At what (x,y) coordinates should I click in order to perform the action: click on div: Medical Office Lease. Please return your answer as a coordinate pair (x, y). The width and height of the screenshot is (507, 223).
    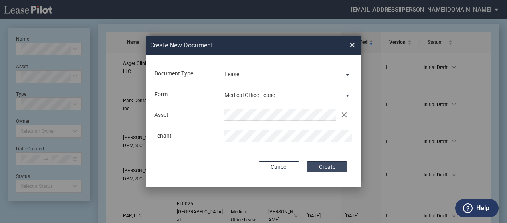
    Looking at the image, I should click on (250, 95).